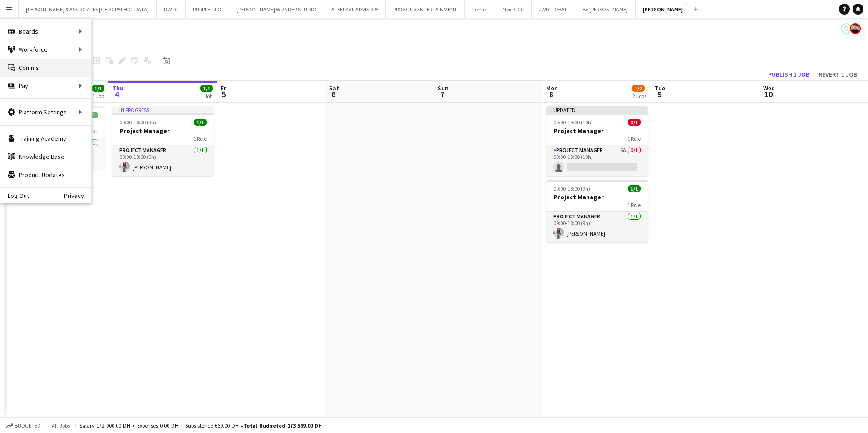  What do you see at coordinates (201, 425) in the screenshot?
I see `div: Salary 172 900.00 DH + Expenses 0.00 DH + Subsistence 669.00 DH =` at bounding box center [201, 425].